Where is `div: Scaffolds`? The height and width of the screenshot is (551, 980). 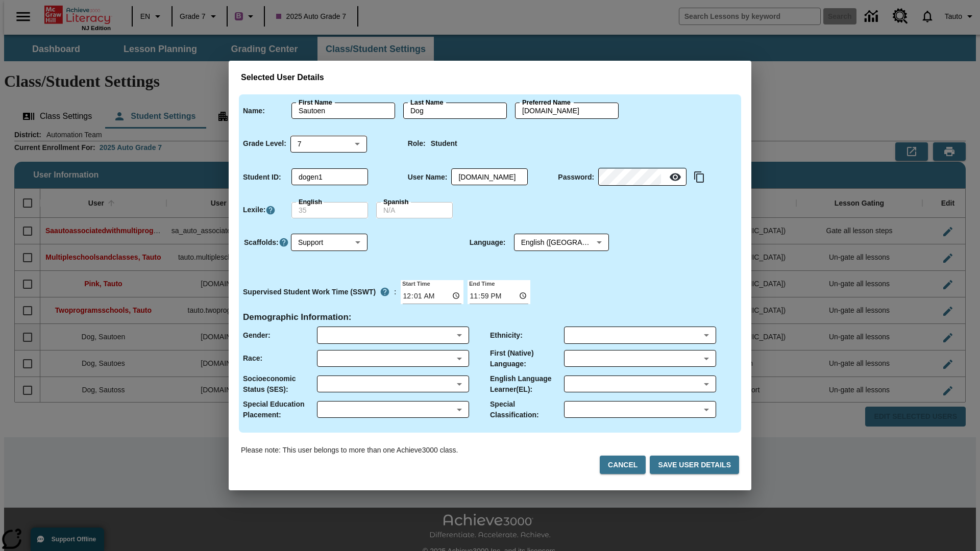 div: Scaffolds is located at coordinates (329, 243).